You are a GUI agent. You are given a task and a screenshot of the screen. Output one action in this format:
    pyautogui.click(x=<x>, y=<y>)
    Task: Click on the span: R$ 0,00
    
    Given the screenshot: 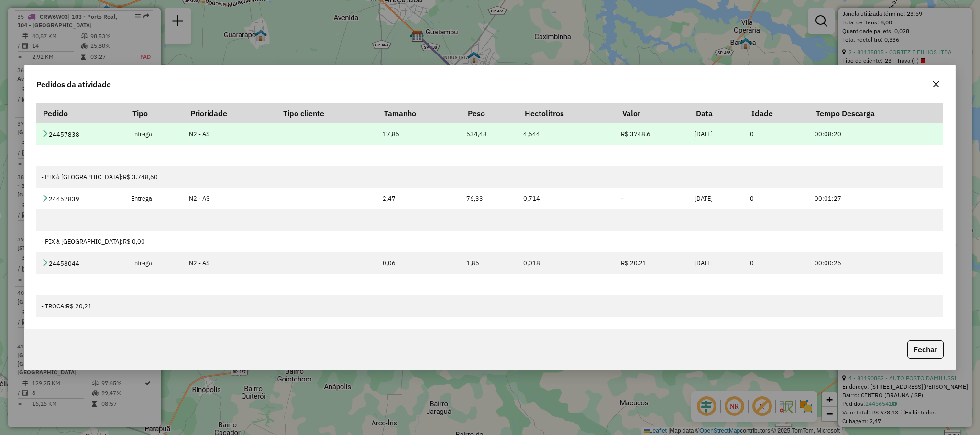 What is the action you would take?
    pyautogui.click(x=134, y=242)
    